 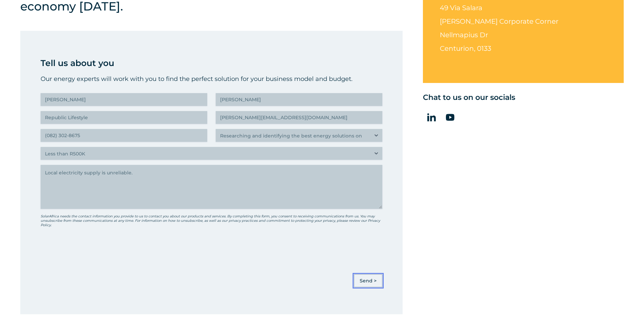 I want to click on input: First Name*, so click(x=124, y=100).